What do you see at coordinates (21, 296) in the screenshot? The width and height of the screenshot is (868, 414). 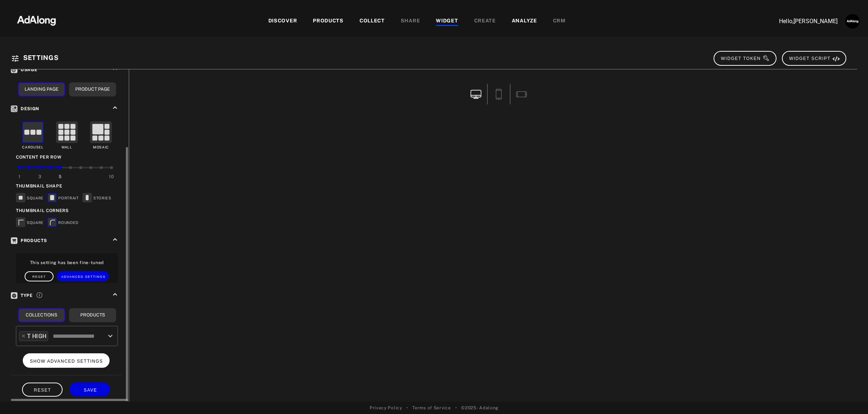 I see `span: Type` at bounding box center [21, 296].